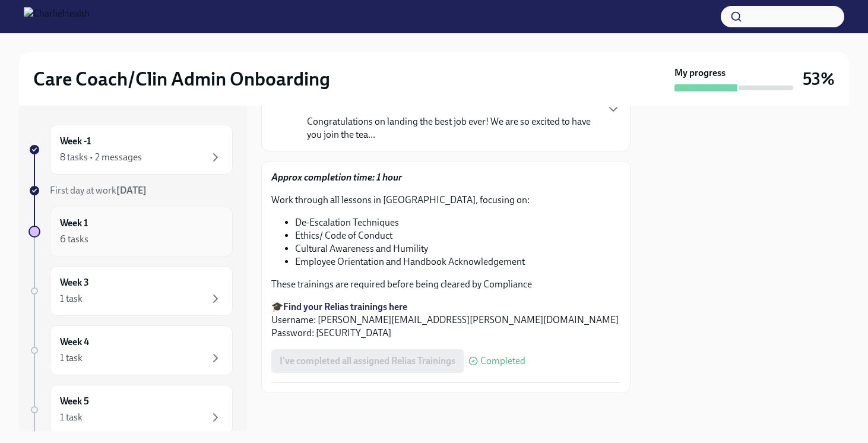 Image resolution: width=868 pixels, height=443 pixels. I want to click on a: Find your Relias trainings here, so click(345, 306).